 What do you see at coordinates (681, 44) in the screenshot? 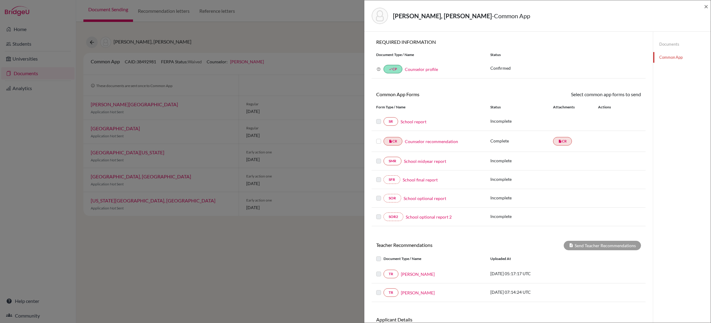
I see `a: Documents` at bounding box center [681, 44].